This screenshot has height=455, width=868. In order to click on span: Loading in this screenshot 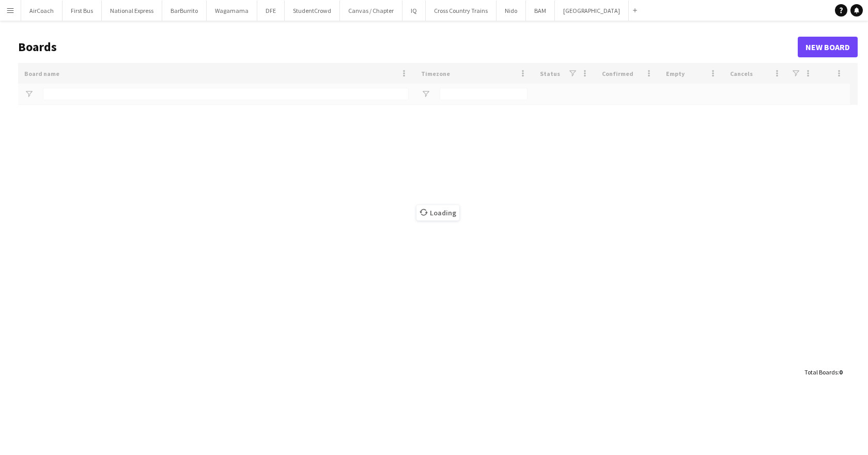, I will do `click(438, 213)`.